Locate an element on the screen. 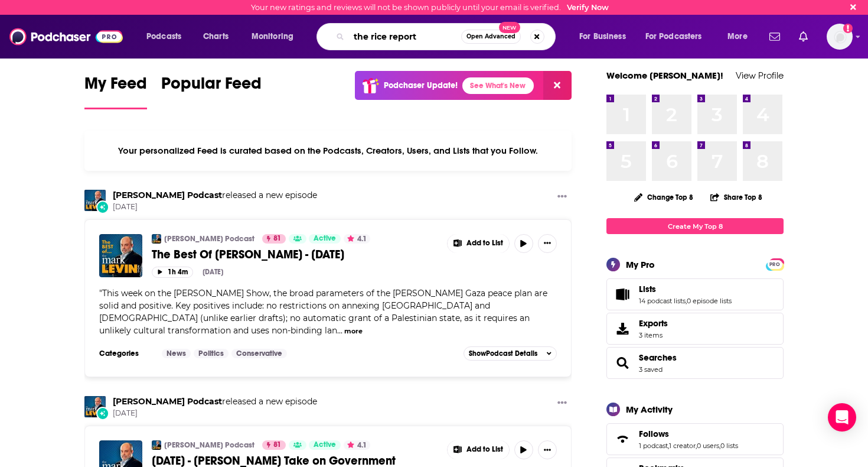 The height and width of the screenshot is (467, 868). input: Search podcasts, credits, & more... is located at coordinates (405, 37).